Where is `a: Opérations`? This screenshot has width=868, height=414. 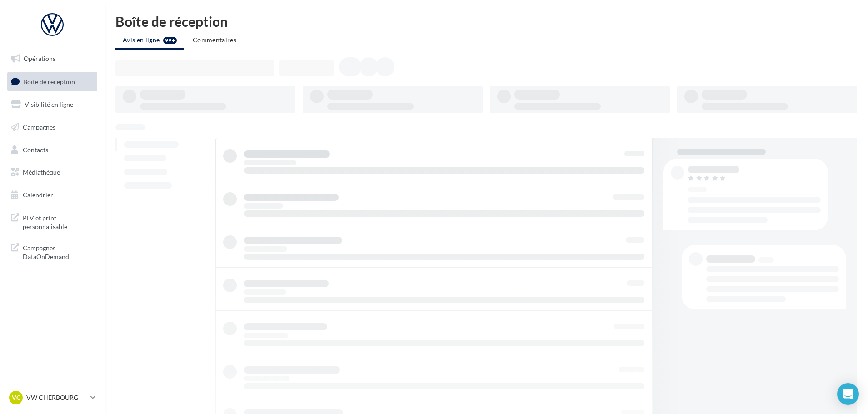
a: Opérations is located at coordinates (53, 59).